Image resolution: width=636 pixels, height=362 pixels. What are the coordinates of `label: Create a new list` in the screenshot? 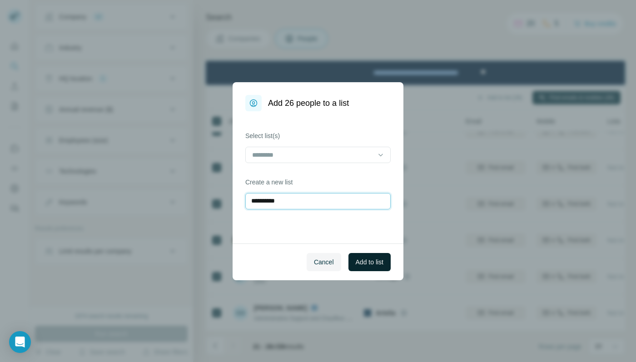 It's located at (318, 182).